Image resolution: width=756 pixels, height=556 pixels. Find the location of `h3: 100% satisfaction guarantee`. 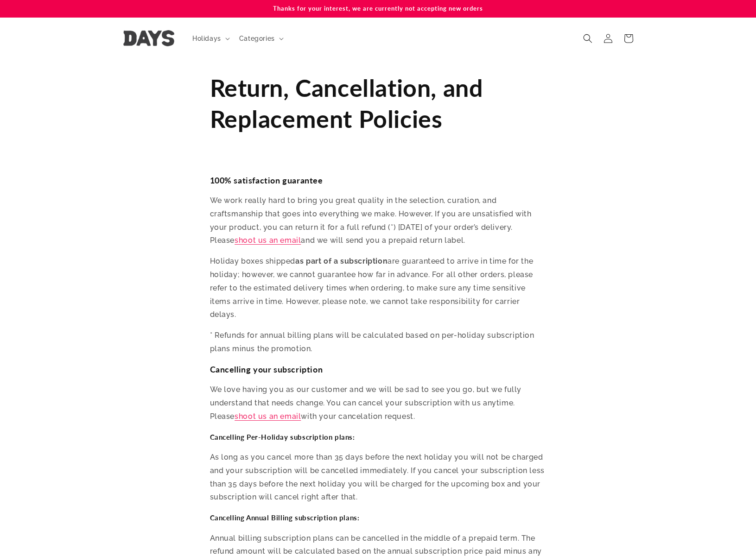

h3: 100% satisfaction guarantee is located at coordinates (378, 180).